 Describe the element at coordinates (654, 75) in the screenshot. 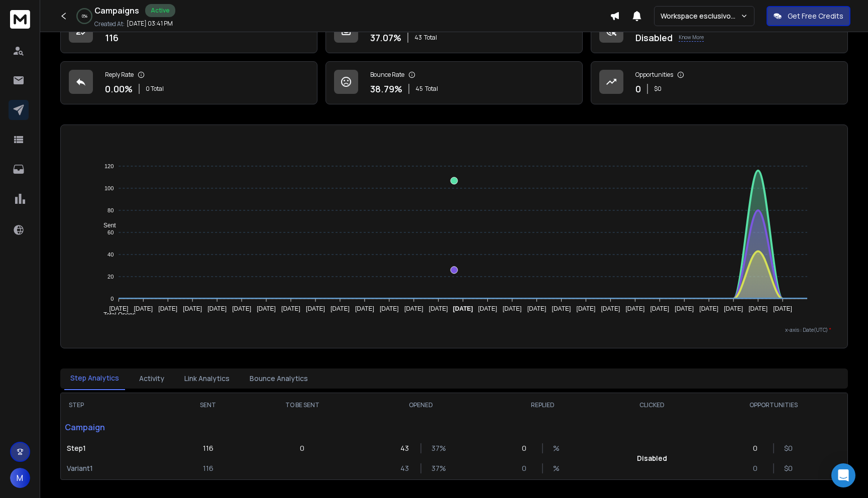

I see `p: Opportunities` at that location.